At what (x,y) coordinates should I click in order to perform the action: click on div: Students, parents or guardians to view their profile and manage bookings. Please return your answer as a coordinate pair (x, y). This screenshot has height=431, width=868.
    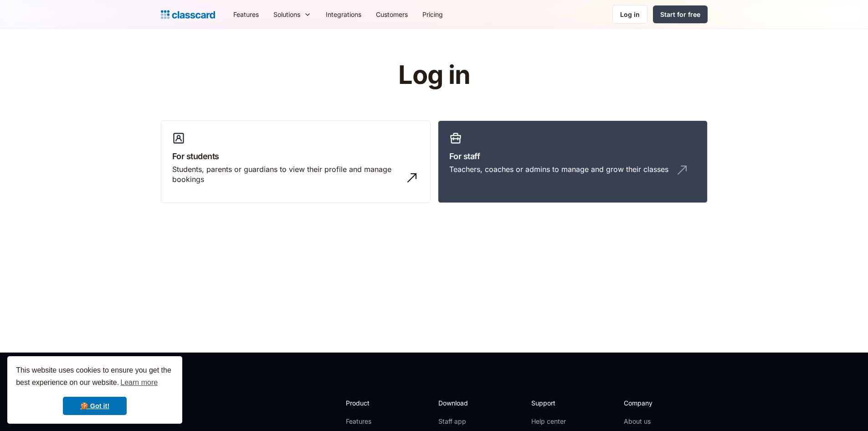
    Looking at the image, I should click on (287, 174).